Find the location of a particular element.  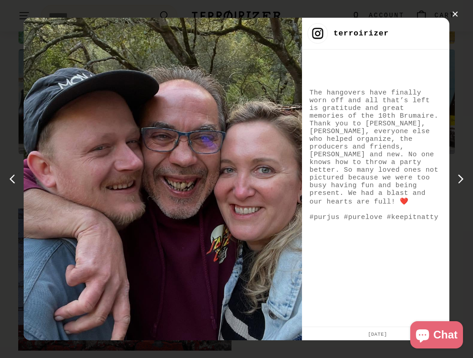

inbox-online-store-chat: Shopify online store chat is located at coordinates (437, 336).